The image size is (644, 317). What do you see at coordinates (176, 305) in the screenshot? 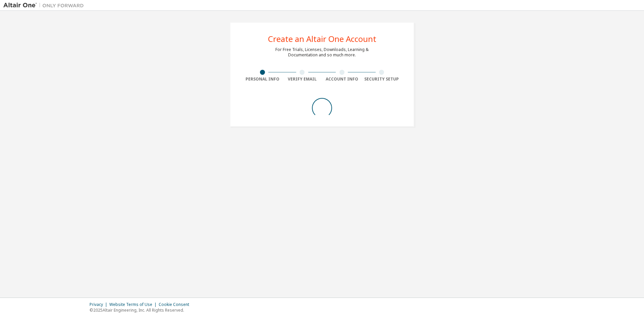
I see `div: Cookie Consent` at bounding box center [176, 305].